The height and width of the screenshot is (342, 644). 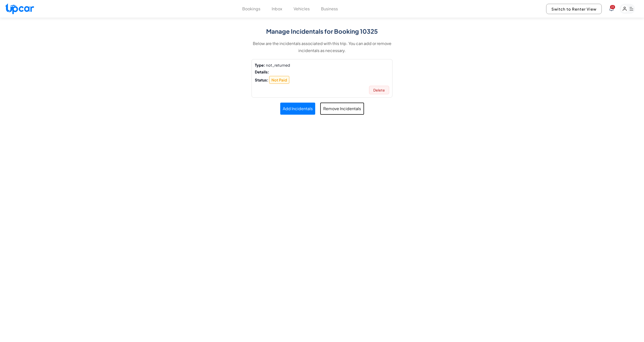 I want to click on h1: Manage Incidentals for Booking 10325, so click(x=322, y=31).